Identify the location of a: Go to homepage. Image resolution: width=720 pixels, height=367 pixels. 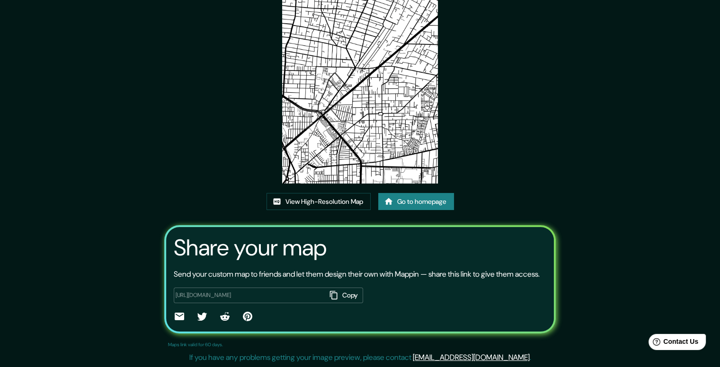
(416, 202).